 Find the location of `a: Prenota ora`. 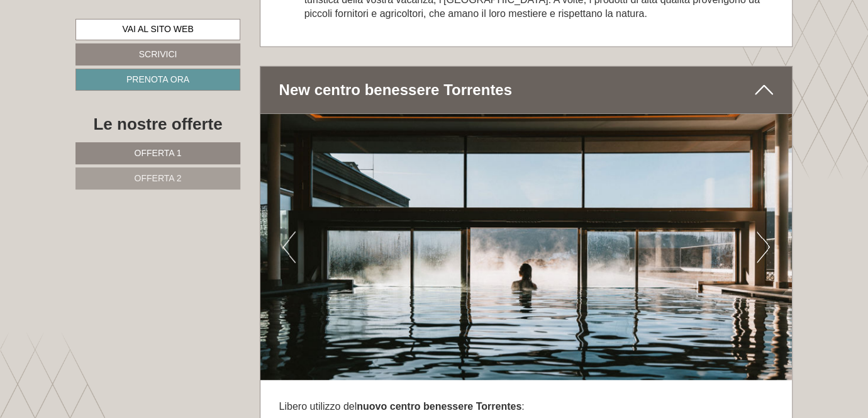

a: Prenota ora is located at coordinates (158, 80).